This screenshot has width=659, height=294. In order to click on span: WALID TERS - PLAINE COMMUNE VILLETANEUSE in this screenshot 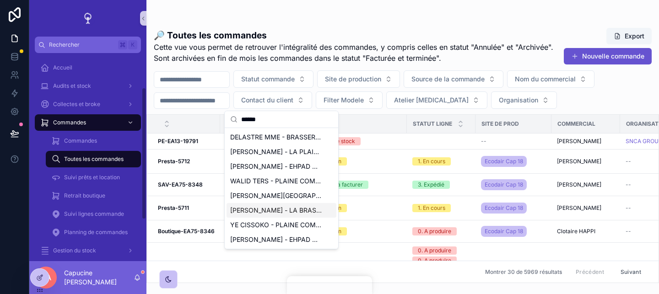, I will do `click(276, 181)`.